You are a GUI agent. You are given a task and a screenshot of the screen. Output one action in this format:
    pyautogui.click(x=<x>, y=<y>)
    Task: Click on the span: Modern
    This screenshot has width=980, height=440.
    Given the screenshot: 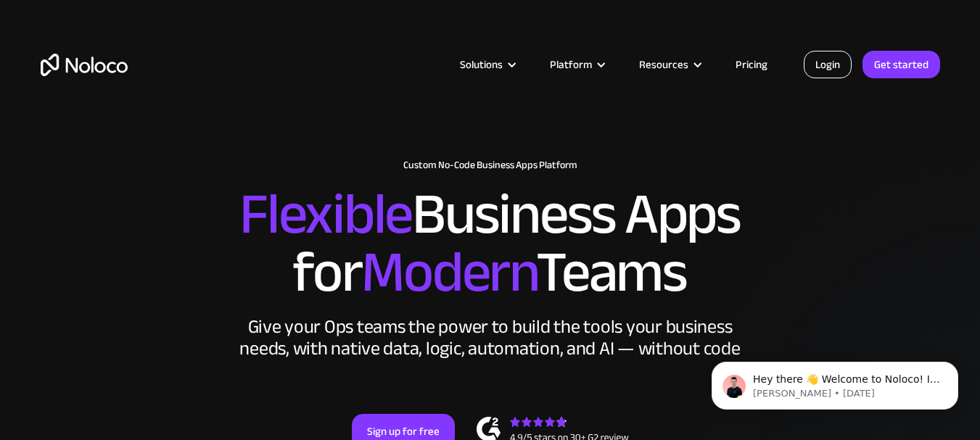 What is the action you would take?
    pyautogui.click(x=449, y=272)
    